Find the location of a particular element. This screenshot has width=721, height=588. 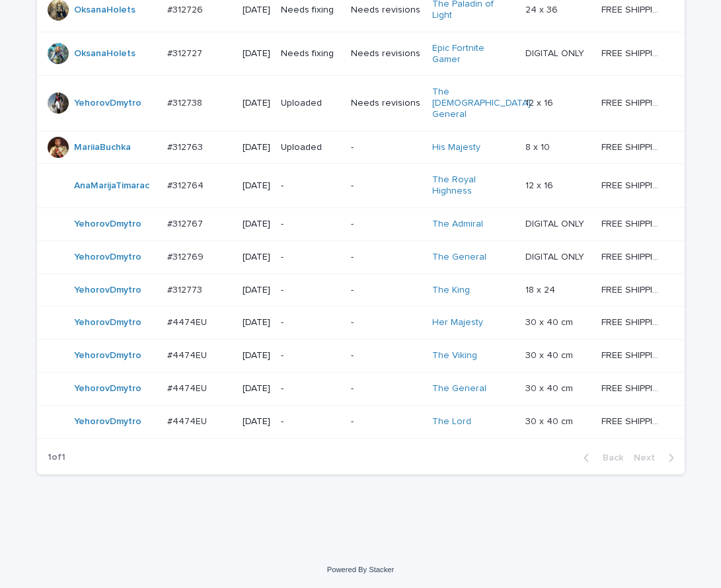

a: The Royal Highness is located at coordinates (473, 186).